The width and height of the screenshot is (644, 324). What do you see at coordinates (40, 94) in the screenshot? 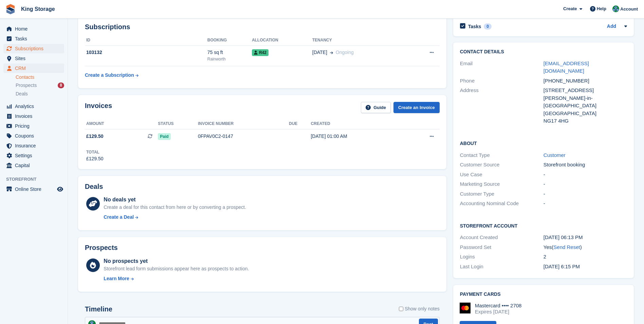
I see `a: Deals` at bounding box center [40, 94].